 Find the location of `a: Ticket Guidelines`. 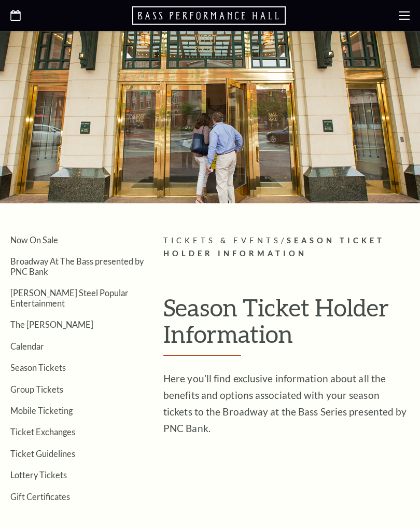

a: Ticket Guidelines is located at coordinates (42, 453).